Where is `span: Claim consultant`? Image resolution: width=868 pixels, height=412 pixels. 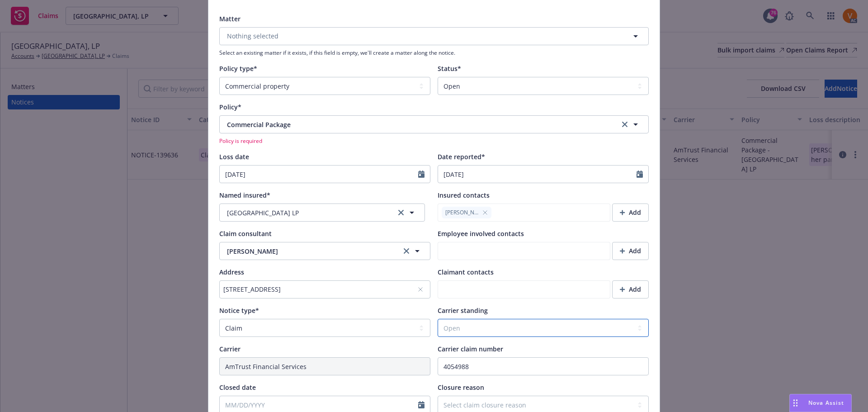 span: Claim consultant is located at coordinates (245, 233).